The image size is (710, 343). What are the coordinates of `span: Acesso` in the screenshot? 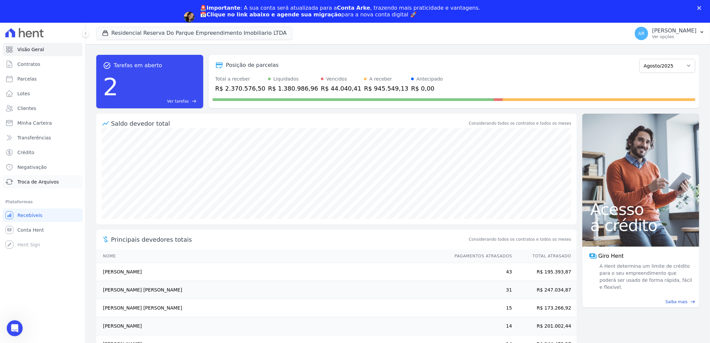 It's located at (640, 209).